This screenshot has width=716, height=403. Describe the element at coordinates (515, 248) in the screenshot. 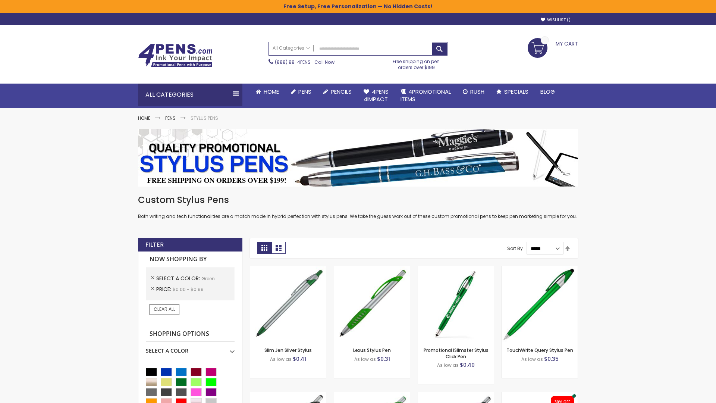

I see `label: Sort By` at that location.